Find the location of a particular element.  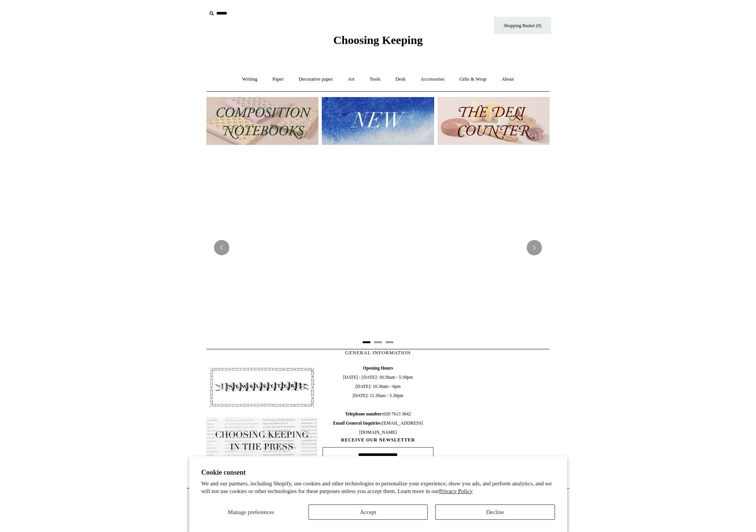

span: RECEIVE OUR NEWSLETTER is located at coordinates (378, 439).